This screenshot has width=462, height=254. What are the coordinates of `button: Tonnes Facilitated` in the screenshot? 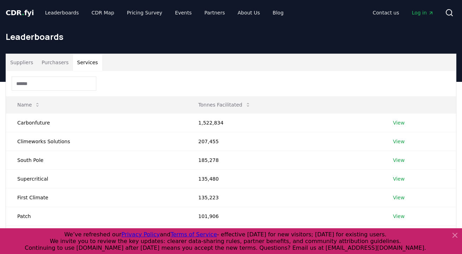 It's located at (224, 105).